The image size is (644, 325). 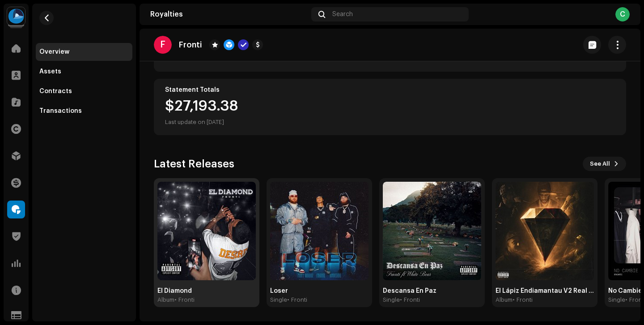 I want to click on h3: Latest Releases, so click(x=194, y=164).